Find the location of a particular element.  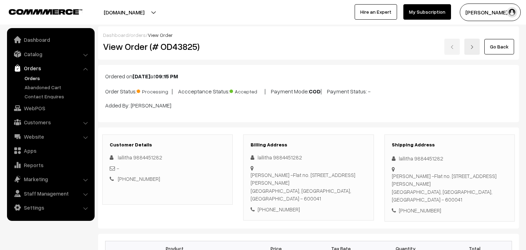

img: right-arrow.png is located at coordinates (472, 47).